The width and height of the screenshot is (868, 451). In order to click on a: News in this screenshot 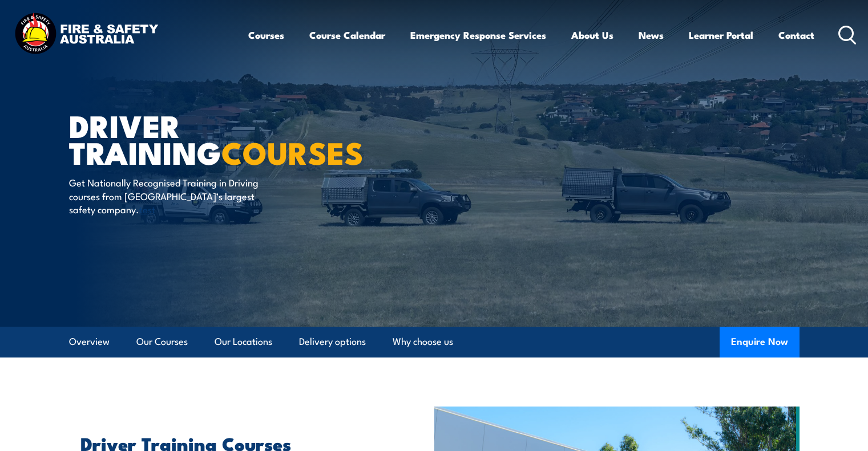, I will do `click(651, 35)`.